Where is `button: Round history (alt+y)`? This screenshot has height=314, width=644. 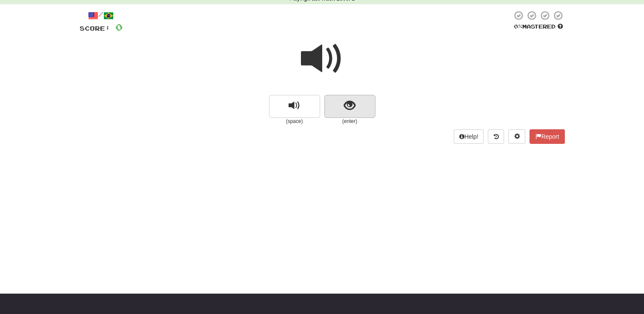 button: Round history (alt+y) is located at coordinates (496, 136).